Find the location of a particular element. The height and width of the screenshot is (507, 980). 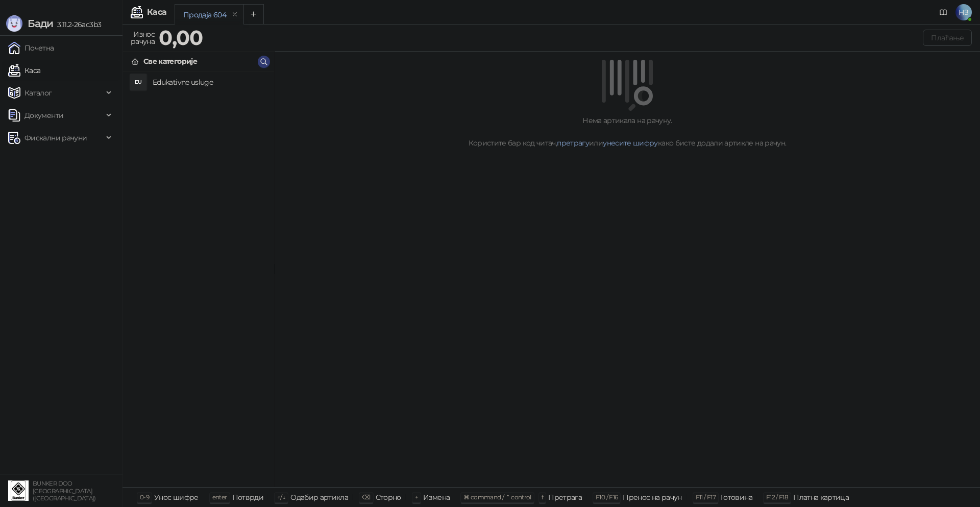

span: enter is located at coordinates (219, 497).